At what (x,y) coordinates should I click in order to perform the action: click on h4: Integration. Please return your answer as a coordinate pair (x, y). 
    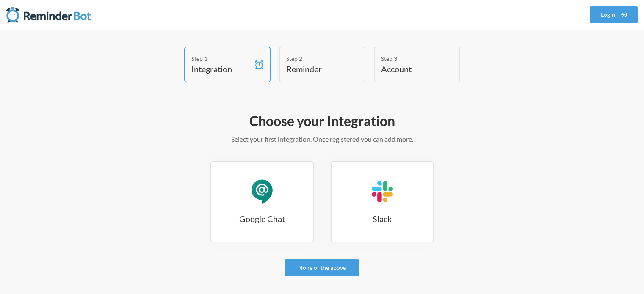
    Looking at the image, I should click on (221, 69).